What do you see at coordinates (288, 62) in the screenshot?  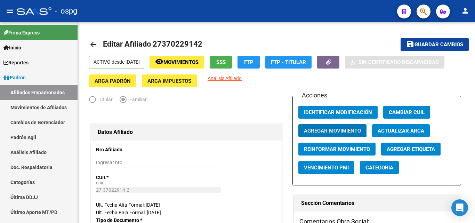 I see `span: FTP - Titular` at bounding box center [288, 62].